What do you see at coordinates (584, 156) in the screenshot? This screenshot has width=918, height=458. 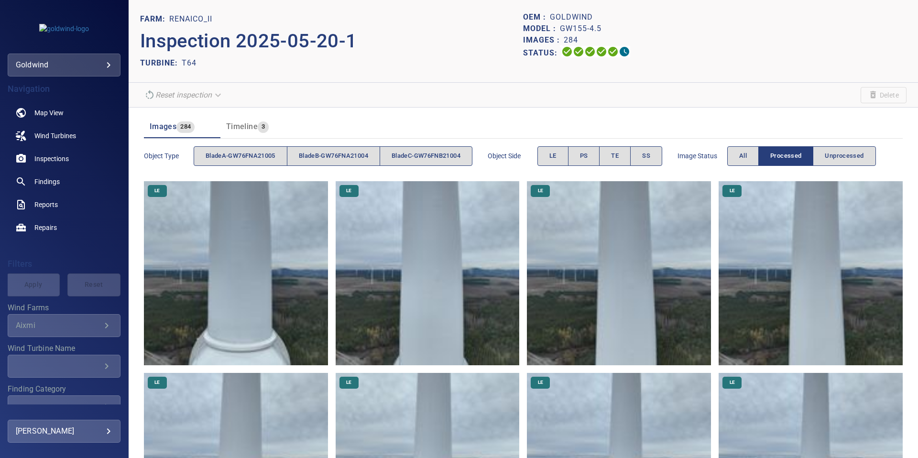 I see `span: PS` at bounding box center [584, 156].